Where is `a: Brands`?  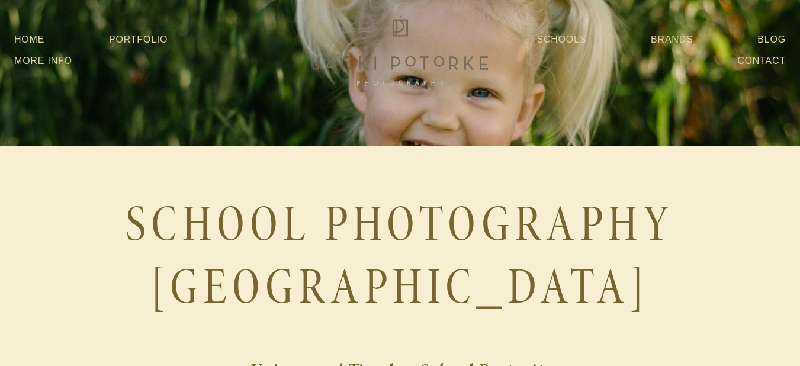 a: Brands is located at coordinates (672, 40).